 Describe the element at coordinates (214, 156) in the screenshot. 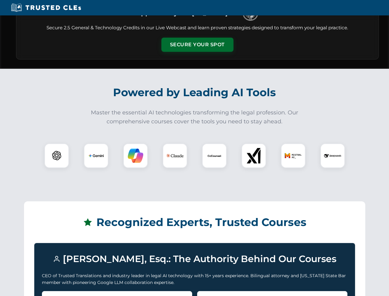

I see `img: CoCounsel Logo` at that location.